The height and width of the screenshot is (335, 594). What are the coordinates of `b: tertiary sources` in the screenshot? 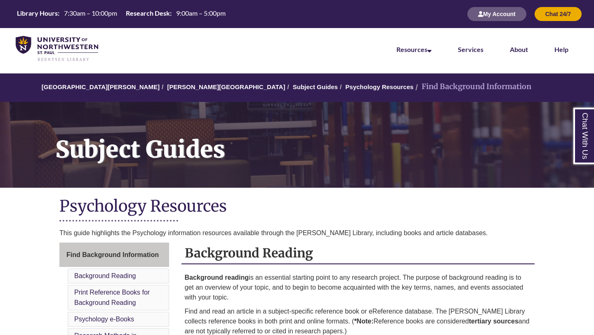 It's located at (494, 321).